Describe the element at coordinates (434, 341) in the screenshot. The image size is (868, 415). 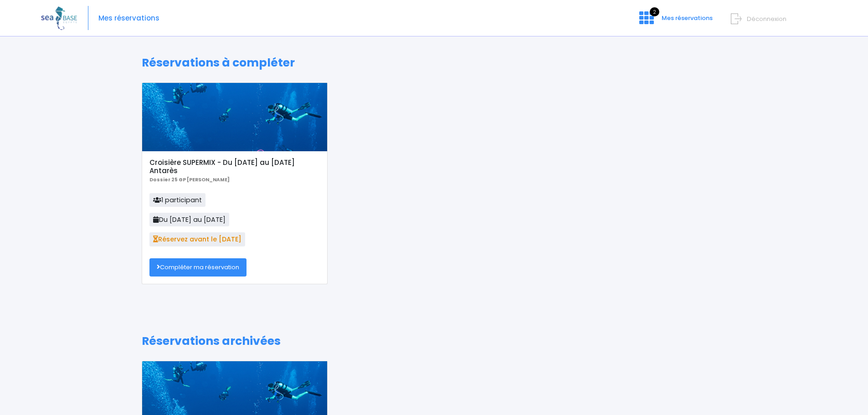
I see `h1: Réservations archivées` at that location.